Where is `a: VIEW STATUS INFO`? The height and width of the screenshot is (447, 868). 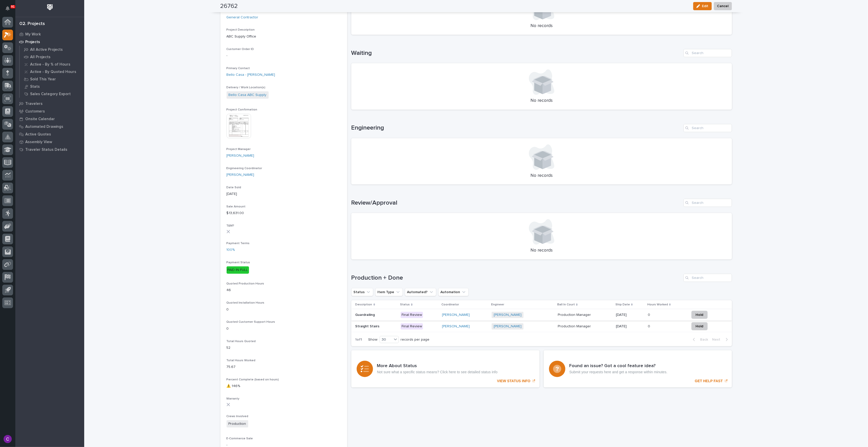
a: VIEW STATUS INFO is located at coordinates (446, 369).